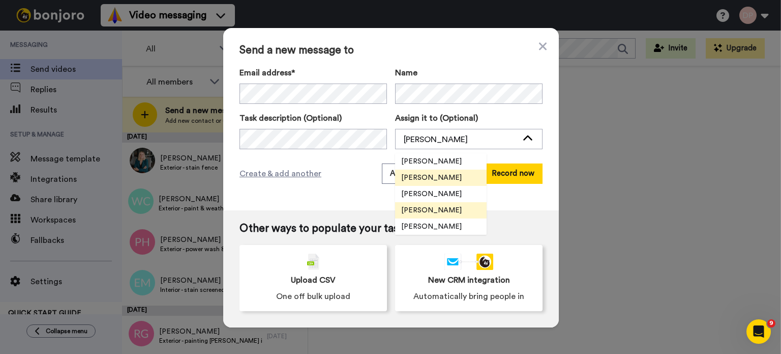  Describe the element at coordinates (391, 50) in the screenshot. I see `span: Send a new message to` at that location.